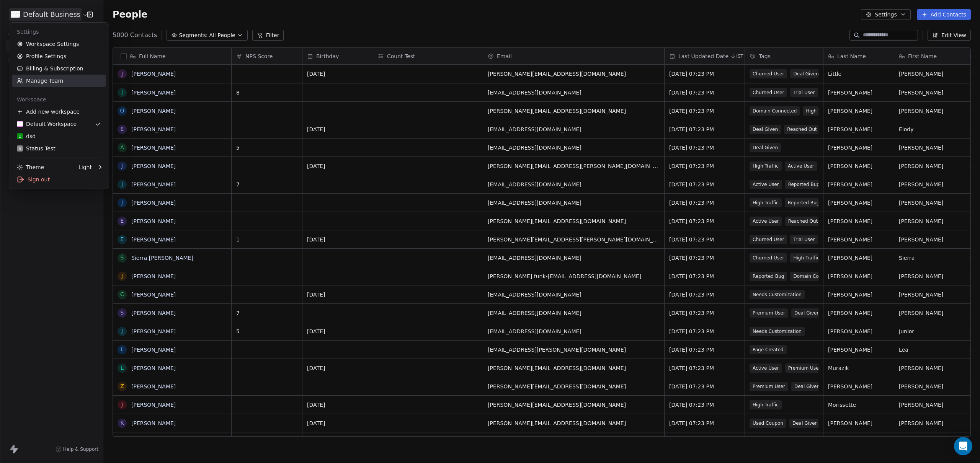  I want to click on div: Add new workspace, so click(59, 112).